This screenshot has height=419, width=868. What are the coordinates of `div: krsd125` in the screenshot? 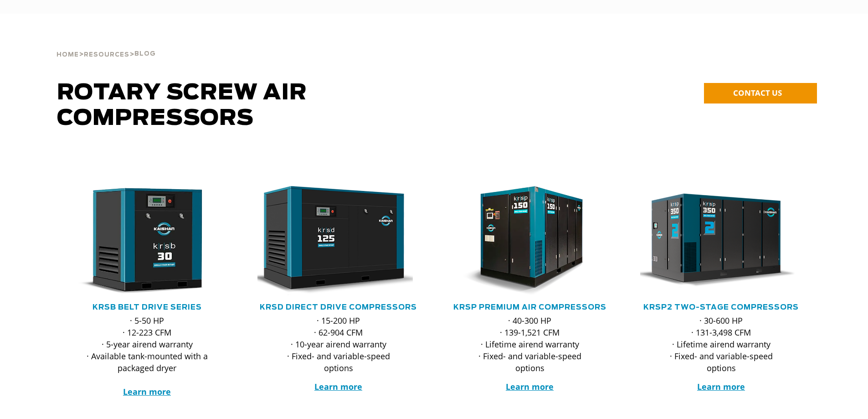 It's located at (338, 241).